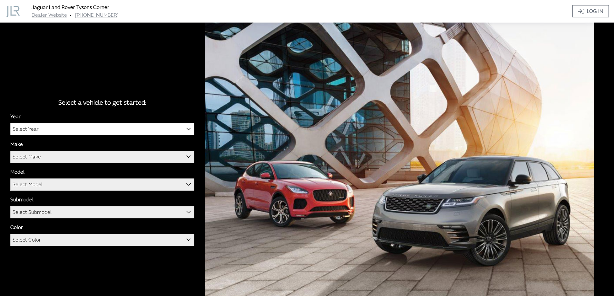 This screenshot has height=296, width=614. Describe the element at coordinates (595, 11) in the screenshot. I see `span: Log In` at that location.